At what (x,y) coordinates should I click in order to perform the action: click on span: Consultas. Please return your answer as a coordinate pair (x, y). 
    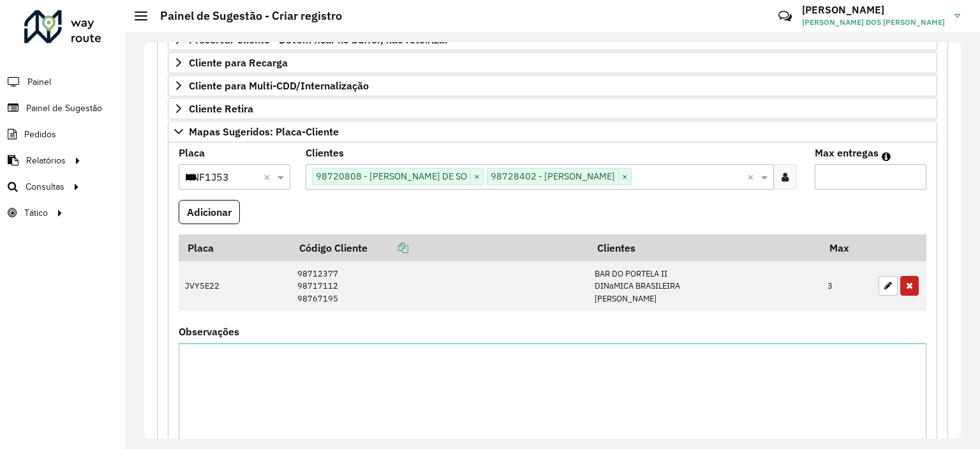
    Looking at the image, I should click on (45, 186).